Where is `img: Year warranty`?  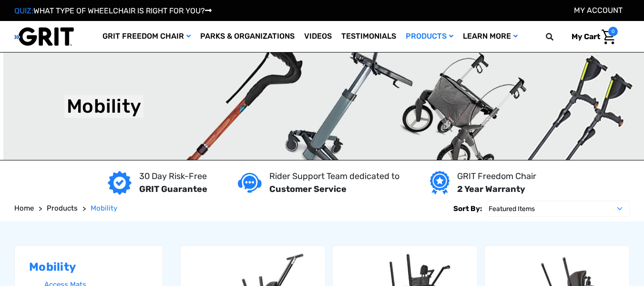 img: Year warranty is located at coordinates (439, 183).